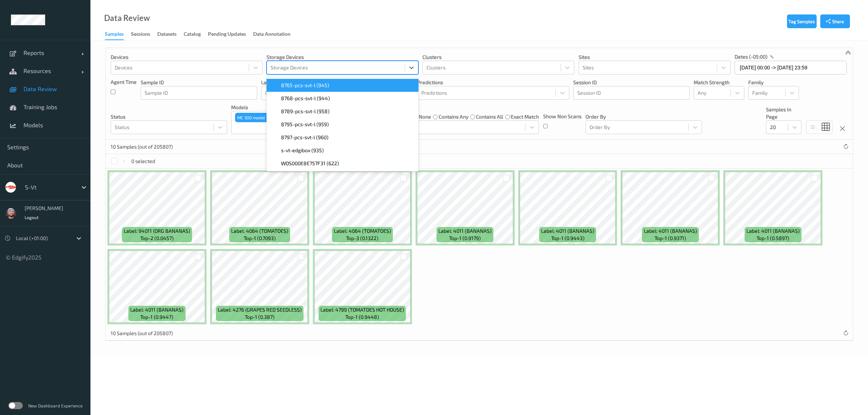  What do you see at coordinates (499, 57) in the screenshot?
I see `p: Clusters` at bounding box center [499, 57].